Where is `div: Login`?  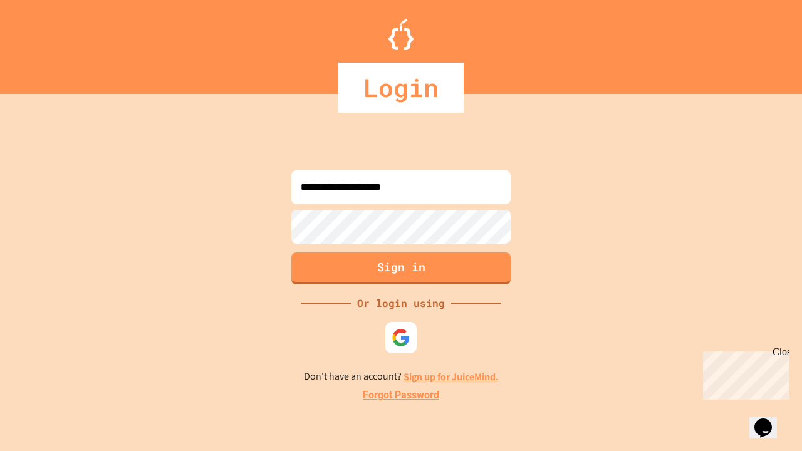 div: Login is located at coordinates (401, 88).